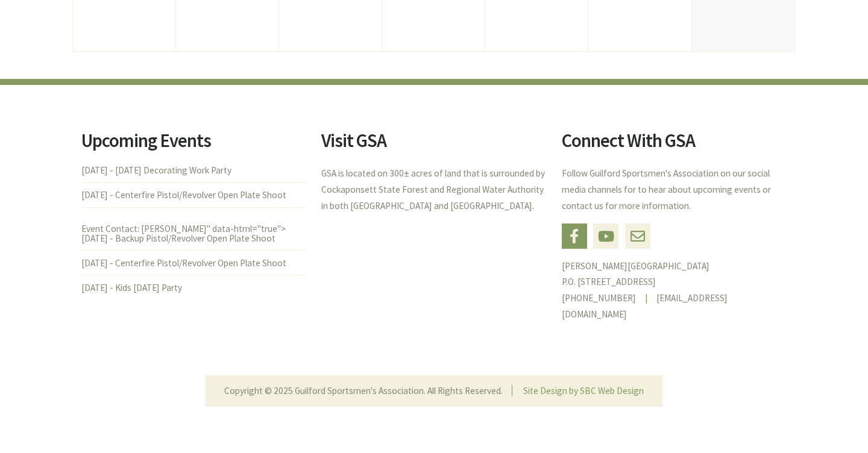  What do you see at coordinates (583, 390) in the screenshot?
I see `a: Site Design by SBC Web Design` at bounding box center [583, 390].